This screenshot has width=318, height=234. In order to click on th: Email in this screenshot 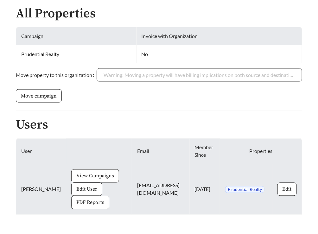, I will do `click(161, 151)`.